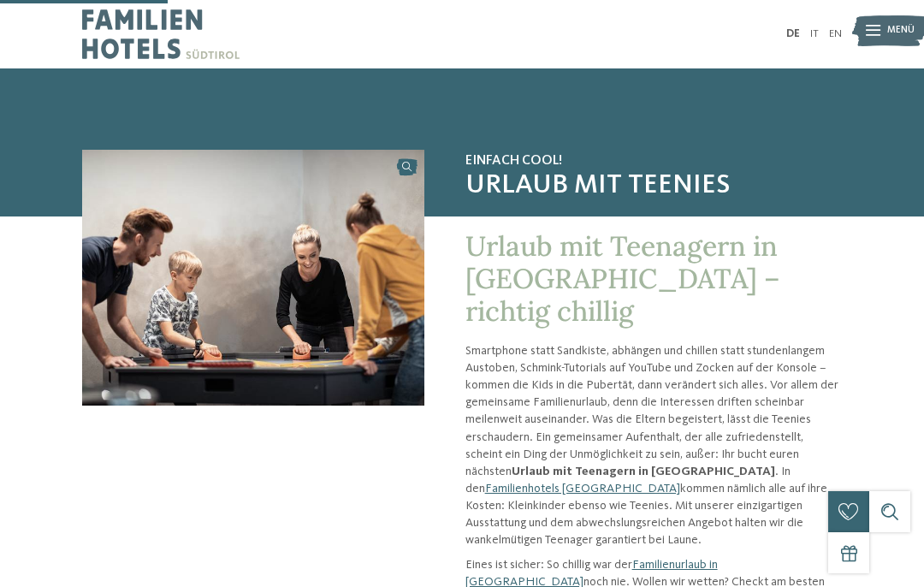 Image resolution: width=924 pixels, height=587 pixels. What do you see at coordinates (654, 186) in the screenshot?
I see `span: Urlaub mit Teenies` at bounding box center [654, 186].